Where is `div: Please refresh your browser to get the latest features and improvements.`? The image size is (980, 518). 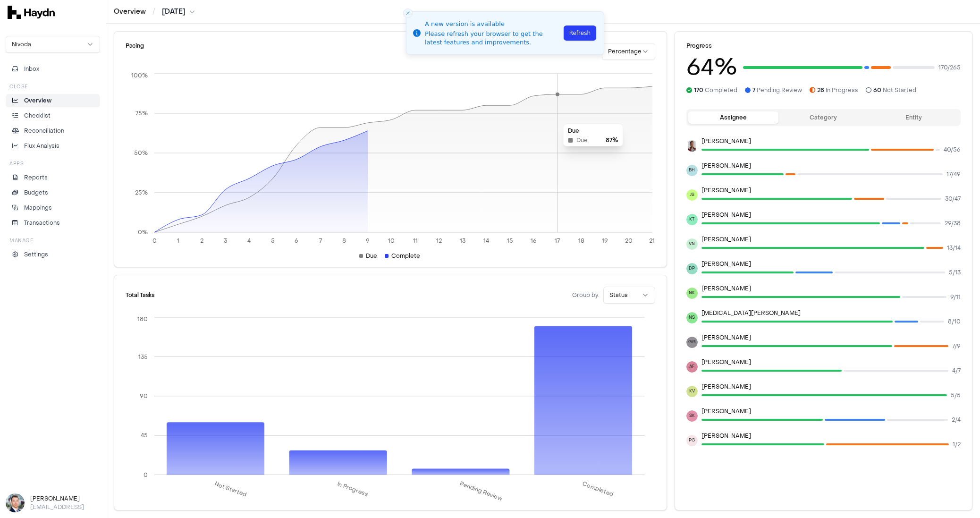 div: Please refresh your browser to get the latest features and improvements. is located at coordinates (493, 38).